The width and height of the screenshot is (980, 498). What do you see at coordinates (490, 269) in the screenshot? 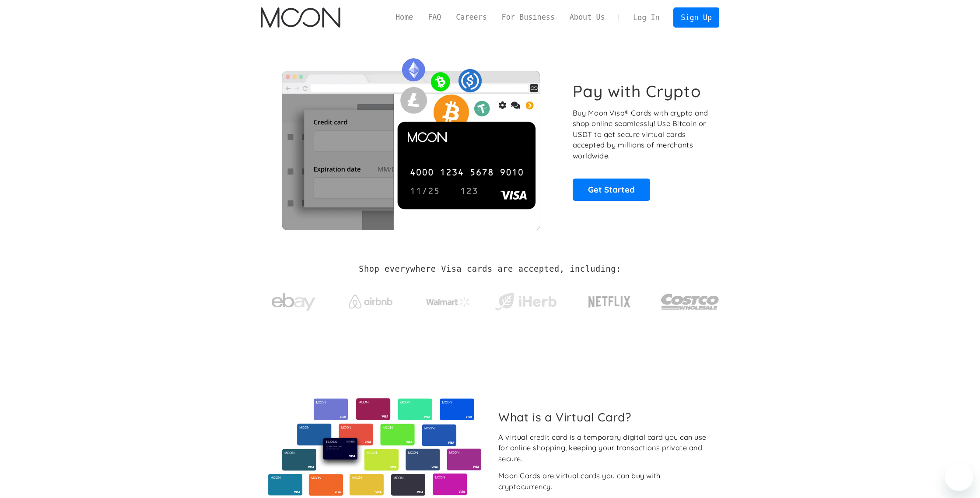
I see `h2: Shop everywhere Visa cards are accepted, including:` at bounding box center [490, 269].